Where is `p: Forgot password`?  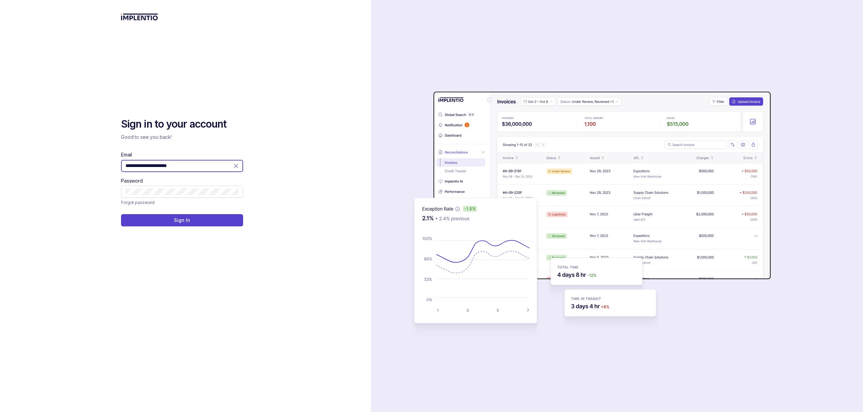
p: Forgot password is located at coordinates (137, 203).